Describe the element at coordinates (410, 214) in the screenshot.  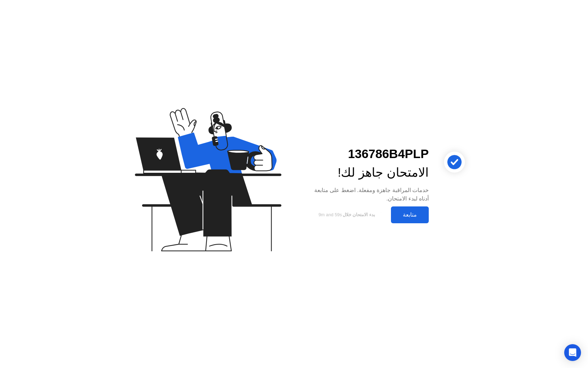
I see `div: متابعة` at that location.